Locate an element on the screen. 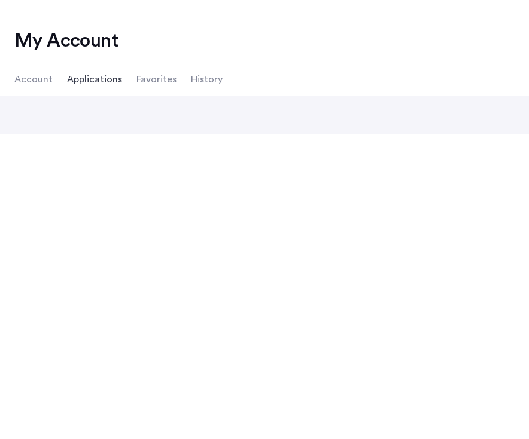 This screenshot has width=529, height=439. li: History is located at coordinates (206, 80).